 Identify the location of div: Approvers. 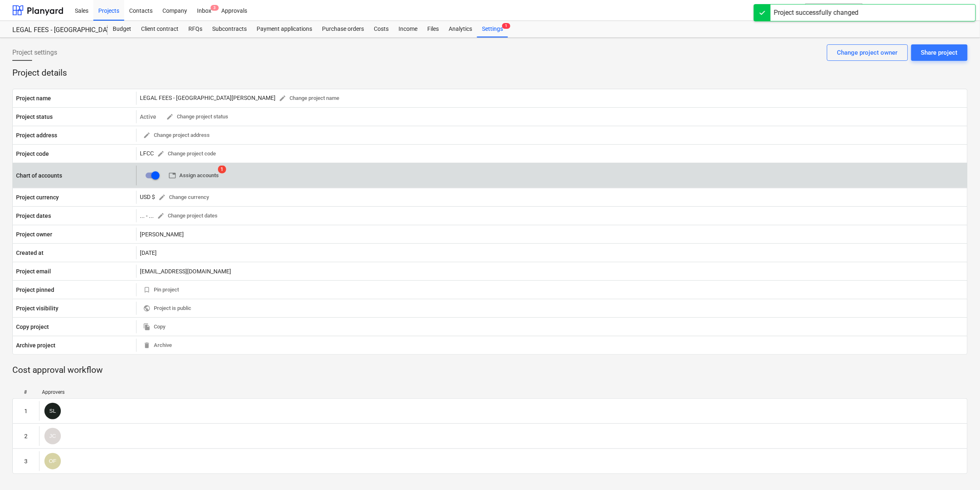
(503, 393).